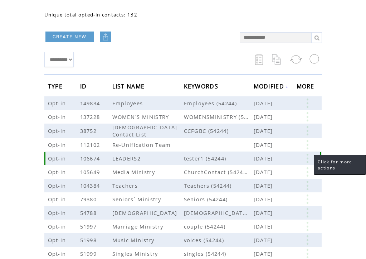 This screenshot has height=259, width=366. What do you see at coordinates (89, 131) in the screenshot?
I see `span: 38752` at bounding box center [89, 131].